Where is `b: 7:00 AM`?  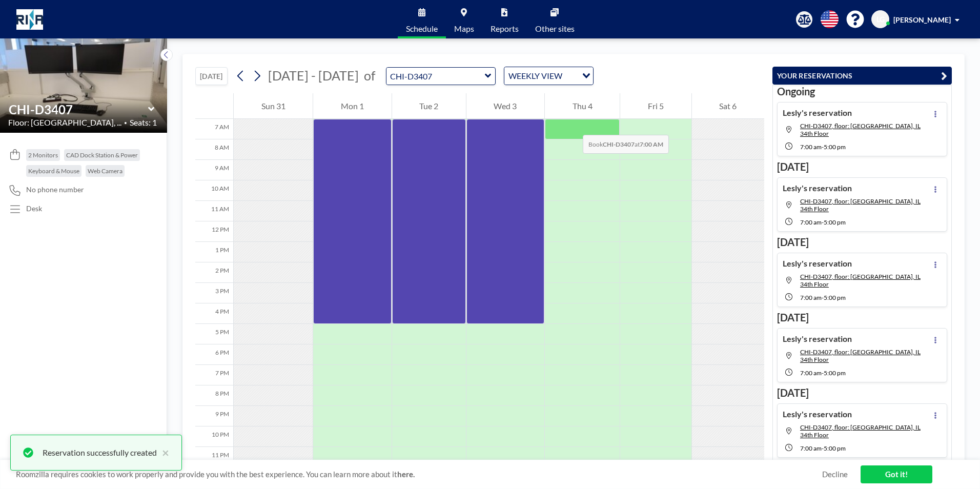 b: 7:00 AM is located at coordinates (651, 144).